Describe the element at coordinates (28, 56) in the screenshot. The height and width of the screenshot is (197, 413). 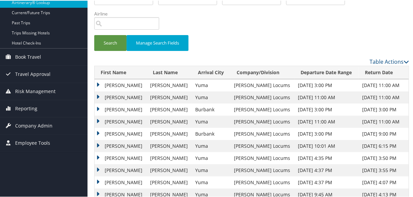
I see `span: Book Travel` at that location.